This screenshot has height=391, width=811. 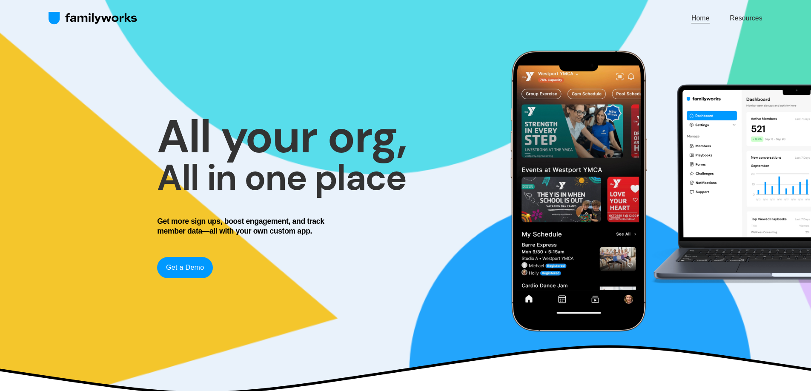 What do you see at coordinates (93, 18) in the screenshot?
I see `img: FamilyWorks` at bounding box center [93, 18].